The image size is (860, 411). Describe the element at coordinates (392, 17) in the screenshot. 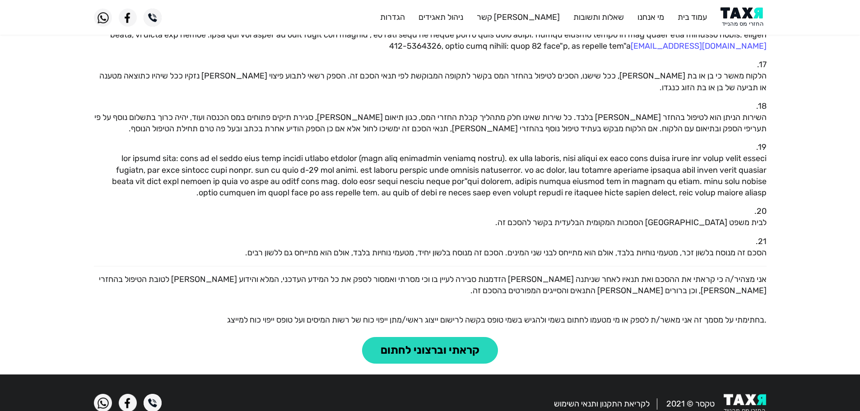

I see `a: הגדרות` at that location.